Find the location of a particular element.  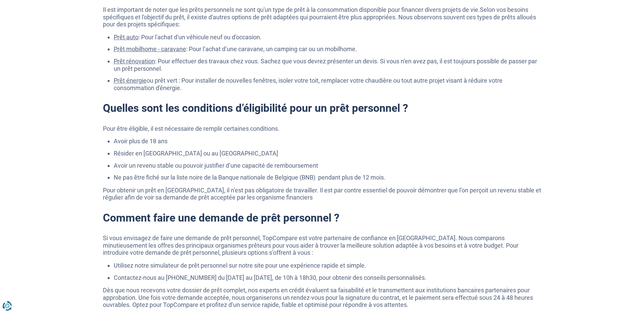

li: Avoir plus de 18 ans is located at coordinates (328, 141).